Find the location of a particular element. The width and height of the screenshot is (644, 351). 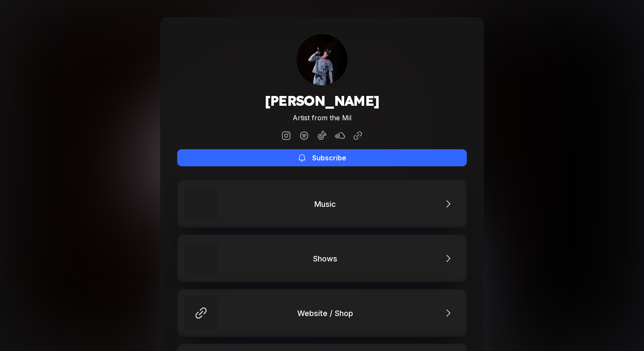

div: Music is located at coordinates (327, 204).